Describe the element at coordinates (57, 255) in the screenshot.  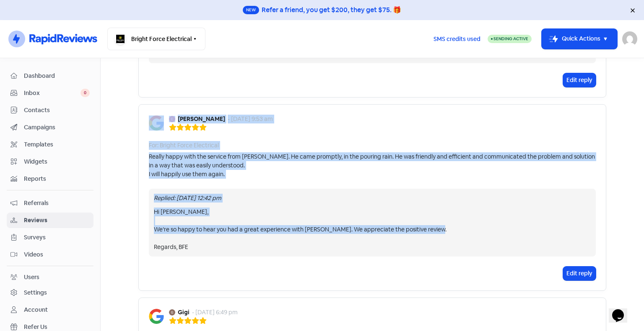
I see `span: Videos` at that location.